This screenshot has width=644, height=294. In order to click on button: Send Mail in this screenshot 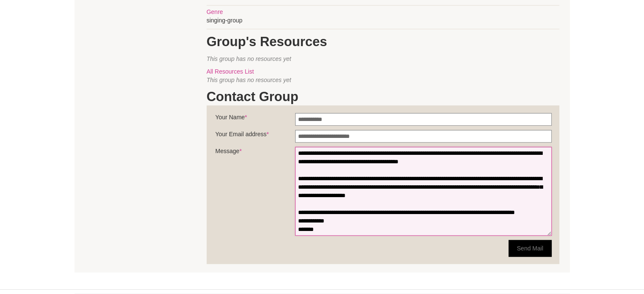, I will do `click(530, 248)`.